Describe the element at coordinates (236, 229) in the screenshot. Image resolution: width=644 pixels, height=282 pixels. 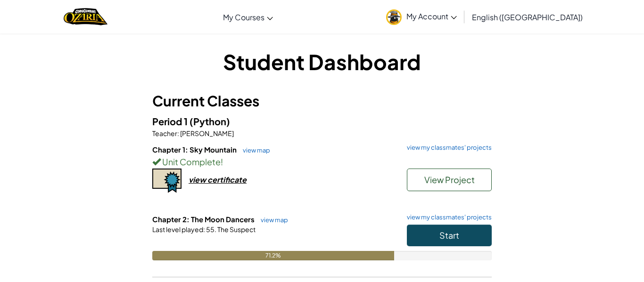
I see `span: The Suspect` at that location.